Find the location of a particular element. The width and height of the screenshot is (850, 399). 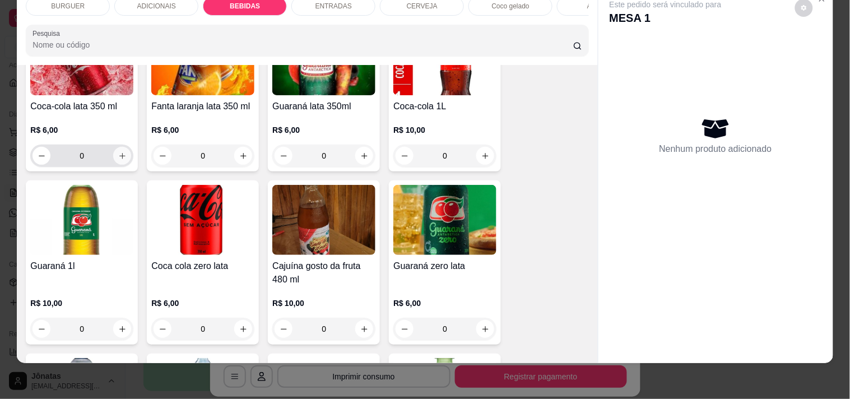

h4: Guaraná zero lata is located at coordinates (445, 266).